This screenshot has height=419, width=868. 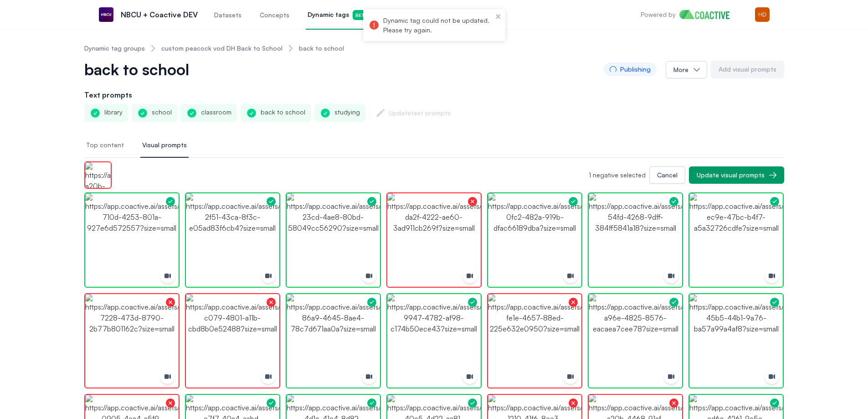 What do you see at coordinates (747, 69) in the screenshot?
I see `button: Add visual prompts` at bounding box center [747, 69].